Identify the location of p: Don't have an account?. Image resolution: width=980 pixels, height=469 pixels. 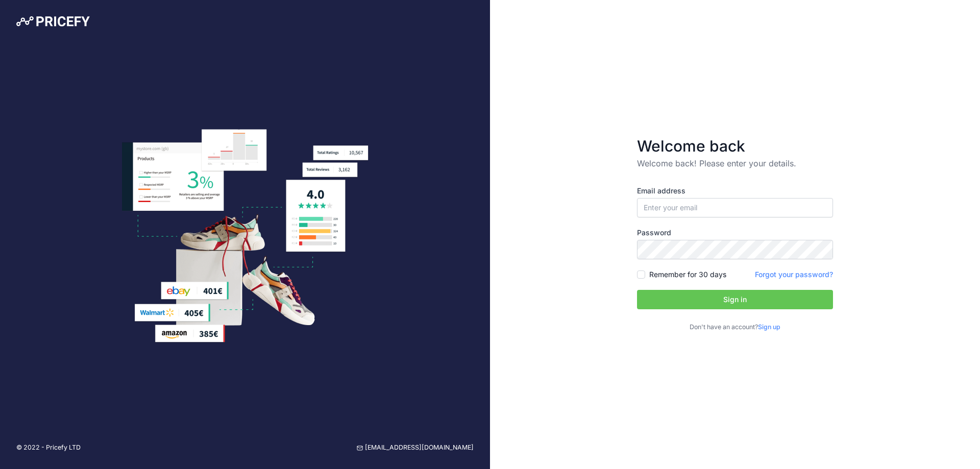
(736, 327).